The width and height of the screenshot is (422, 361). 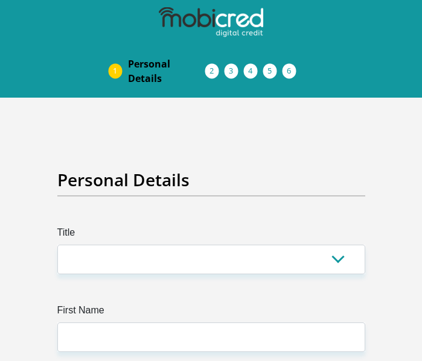 I want to click on span: Personal Details, so click(x=166, y=71).